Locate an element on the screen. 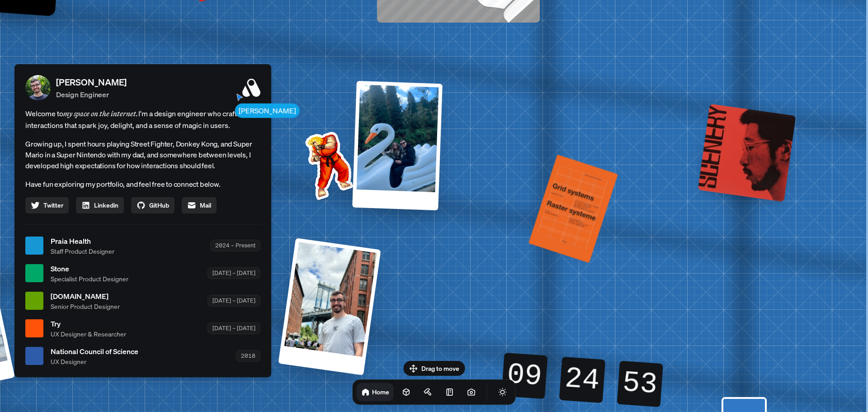  img: Profile example is located at coordinates (327, 163).